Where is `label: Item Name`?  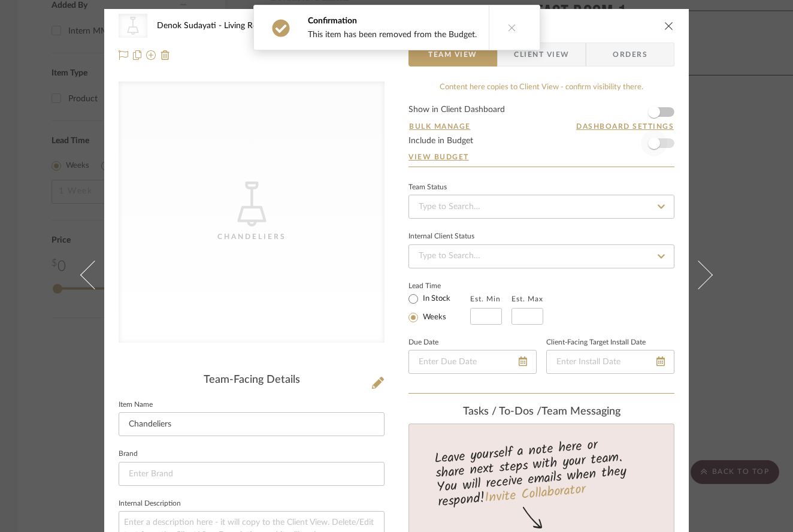
label: Item Name is located at coordinates (135, 405).